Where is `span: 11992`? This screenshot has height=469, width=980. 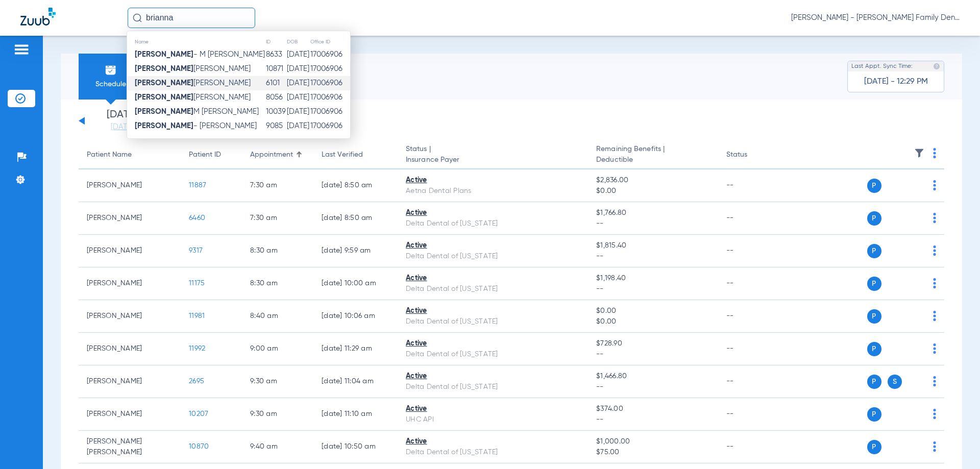
span: 11992 is located at coordinates (197, 349).